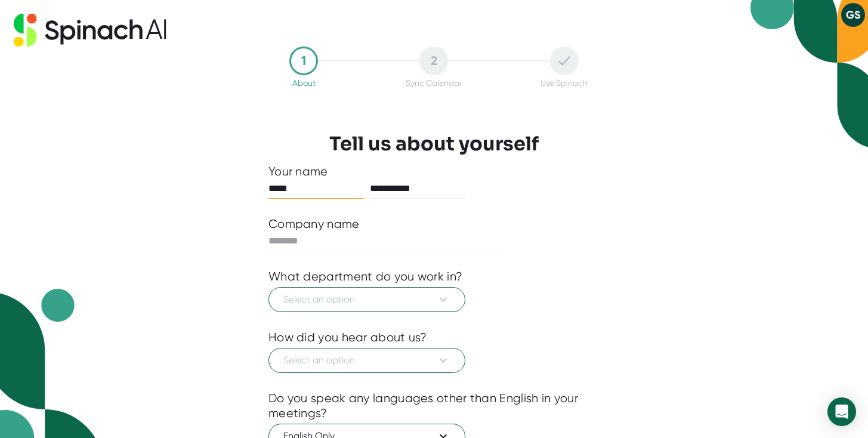  I want to click on div: 1, so click(304, 61).